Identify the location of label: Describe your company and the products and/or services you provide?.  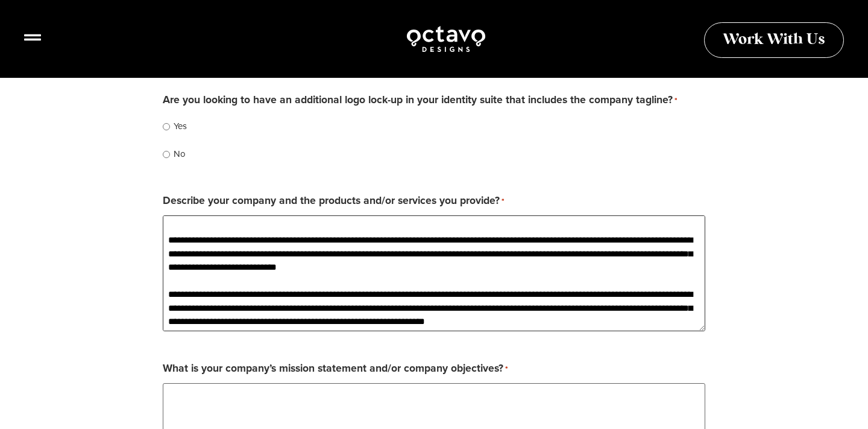
(333, 201).